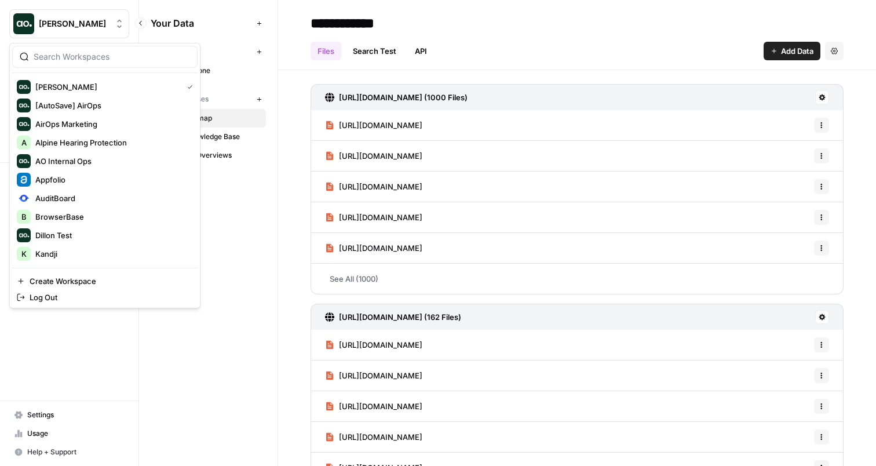 The image size is (876, 466). What do you see at coordinates (69, 433) in the screenshot?
I see `a: Usage` at bounding box center [69, 433].